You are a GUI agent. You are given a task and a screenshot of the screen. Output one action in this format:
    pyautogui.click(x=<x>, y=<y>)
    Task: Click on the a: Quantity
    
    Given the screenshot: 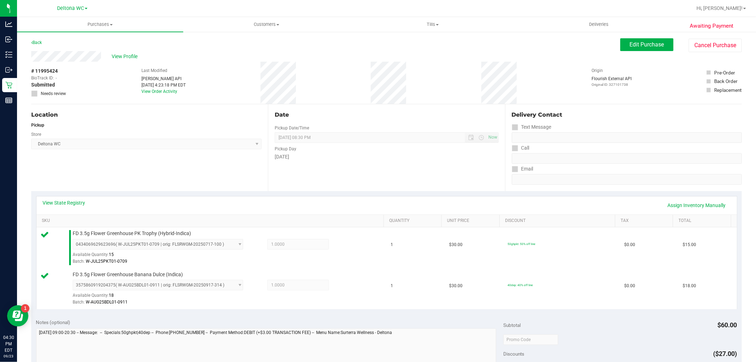 What is the action you would take?
    pyautogui.click(x=414, y=221)
    